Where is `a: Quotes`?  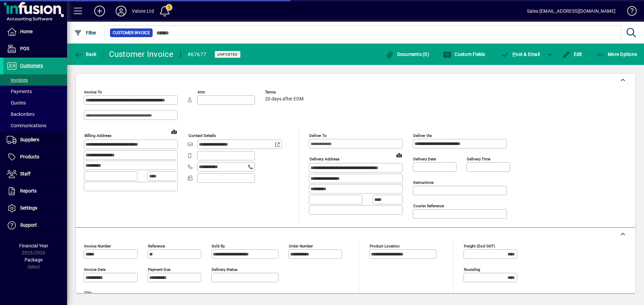
a: Quotes is located at coordinates (35, 103).